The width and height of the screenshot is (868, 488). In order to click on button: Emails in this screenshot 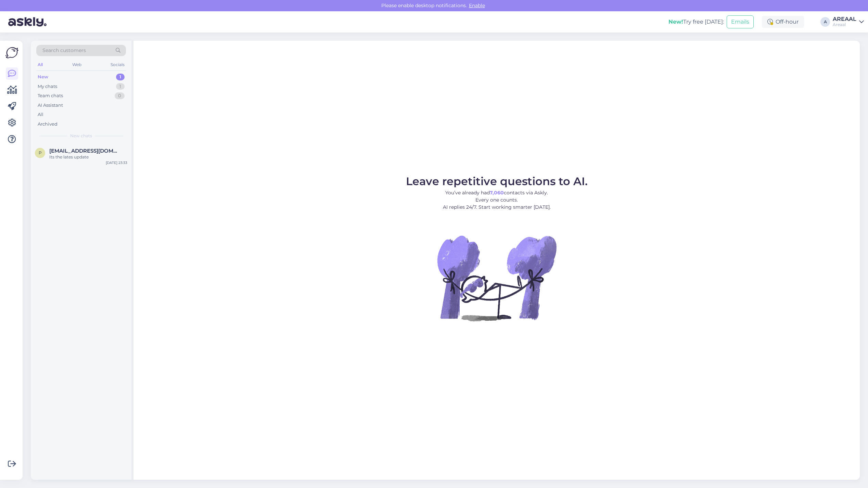, I will do `click(741, 22)`.